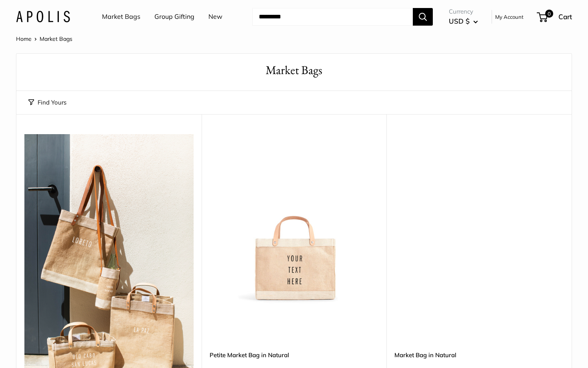 The height and width of the screenshot is (368, 588). What do you see at coordinates (56, 39) in the screenshot?
I see `span: Market Bags` at bounding box center [56, 39].